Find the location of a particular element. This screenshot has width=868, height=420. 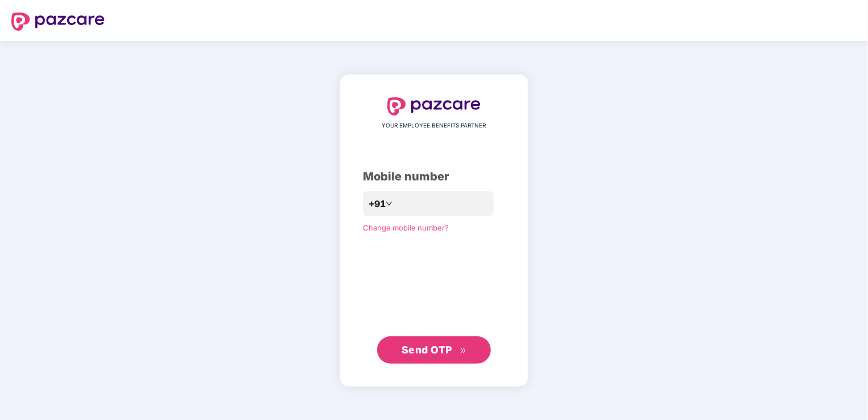

span: down is located at coordinates (389, 204).